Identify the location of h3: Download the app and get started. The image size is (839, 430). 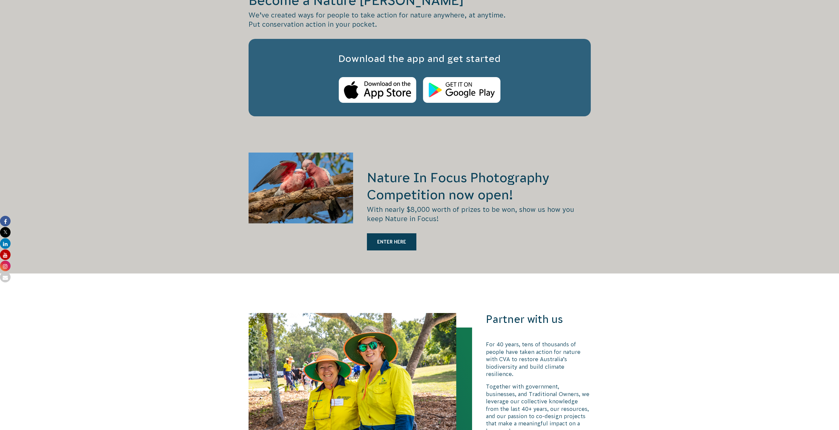
(420, 59).